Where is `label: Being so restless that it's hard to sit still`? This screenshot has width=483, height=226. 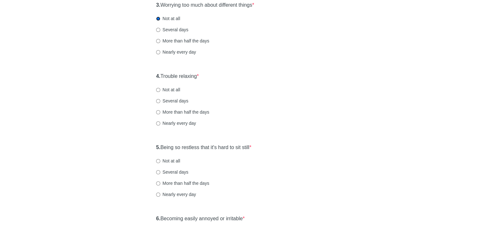 label: Being so restless that it's hard to sit still is located at coordinates (204, 148).